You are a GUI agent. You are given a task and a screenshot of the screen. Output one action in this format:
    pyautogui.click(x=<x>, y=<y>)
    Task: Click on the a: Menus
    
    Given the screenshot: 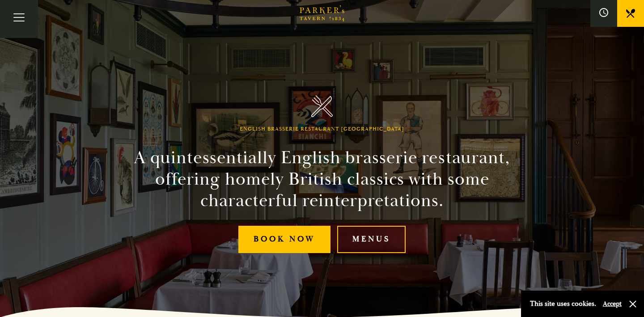 What is the action you would take?
    pyautogui.click(x=371, y=239)
    